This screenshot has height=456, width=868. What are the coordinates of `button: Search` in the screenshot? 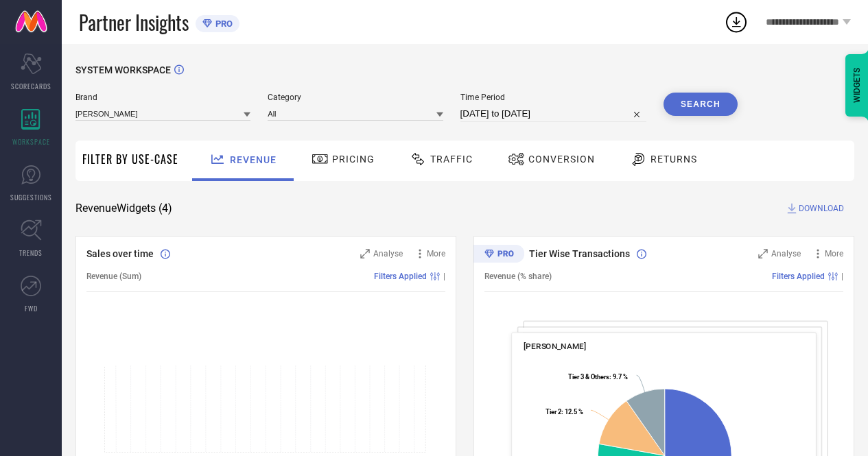 It's located at (701, 104).